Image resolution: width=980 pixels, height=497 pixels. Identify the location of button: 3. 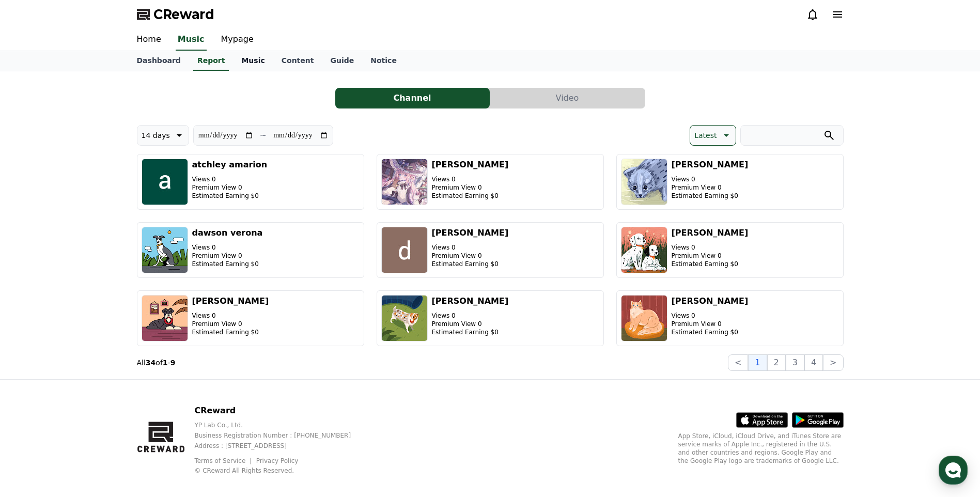
(795, 362).